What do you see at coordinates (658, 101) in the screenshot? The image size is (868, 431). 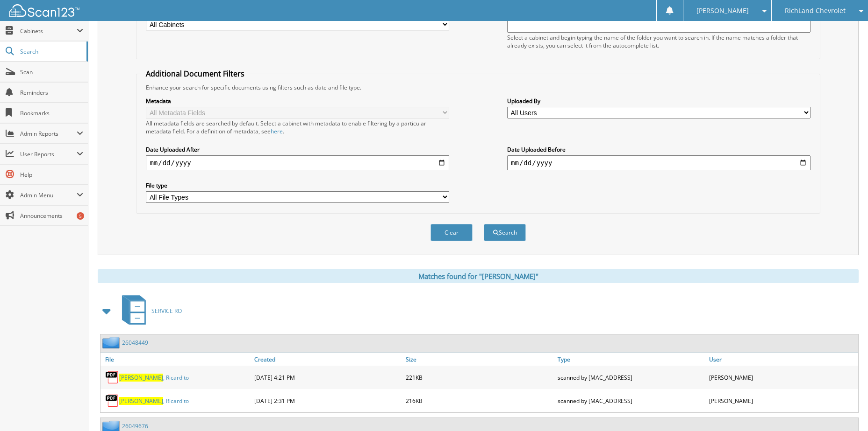 I see `label: Uploaded By` at bounding box center [658, 101].